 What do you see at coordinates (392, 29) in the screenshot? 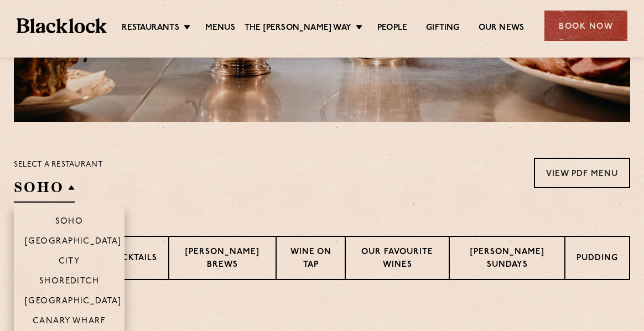
I see `a: People` at bounding box center [392, 29].